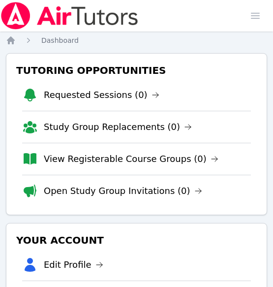 The height and width of the screenshot is (287, 273). Describe the element at coordinates (118, 127) in the screenshot. I see `a: Study Group Replacements (0)` at that location.